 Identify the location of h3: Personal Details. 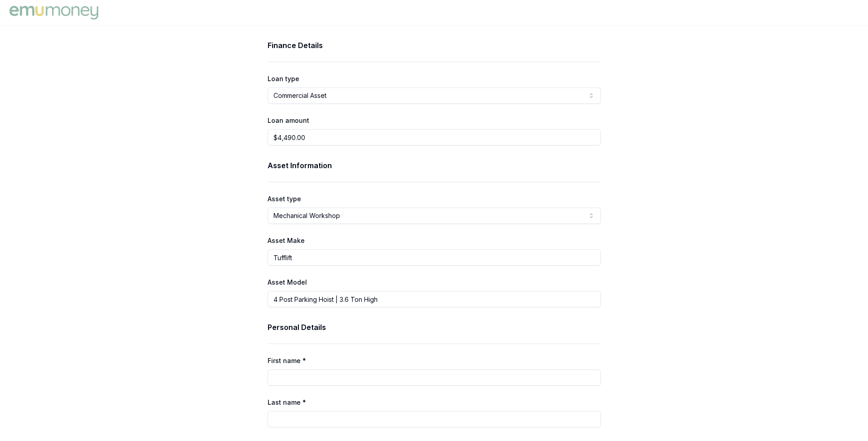
(435, 327).